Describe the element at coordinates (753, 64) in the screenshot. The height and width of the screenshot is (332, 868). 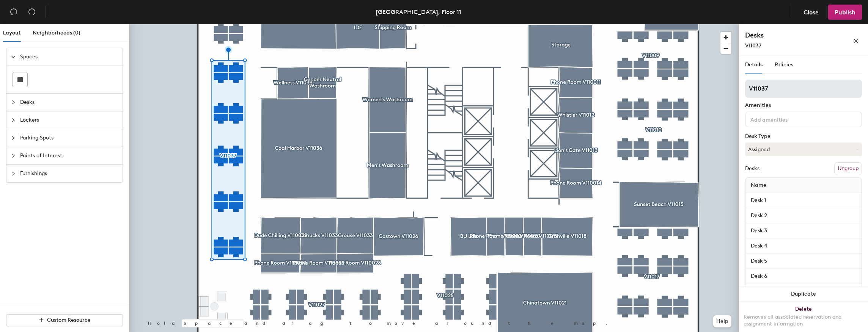
I see `span: Details` at that location.